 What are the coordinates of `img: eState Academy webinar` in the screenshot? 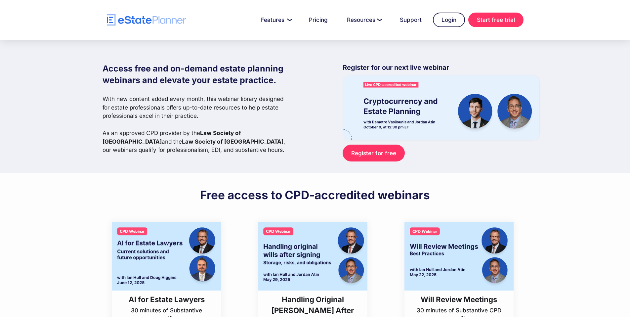 It's located at (441, 107).